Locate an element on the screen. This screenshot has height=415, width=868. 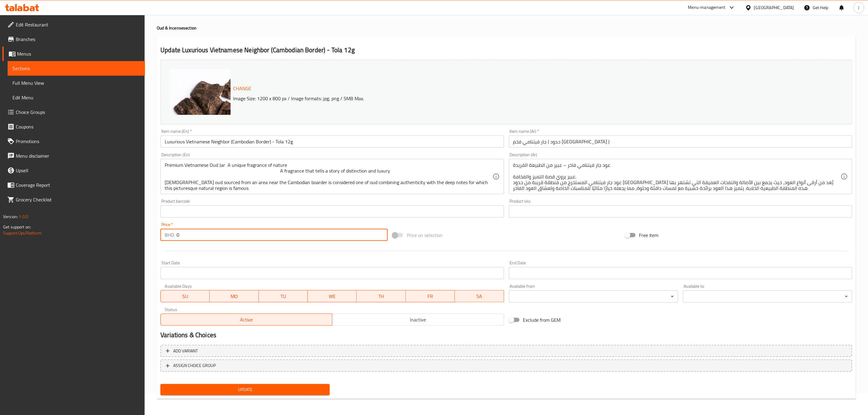
a: Edit Menu is located at coordinates (76, 97).